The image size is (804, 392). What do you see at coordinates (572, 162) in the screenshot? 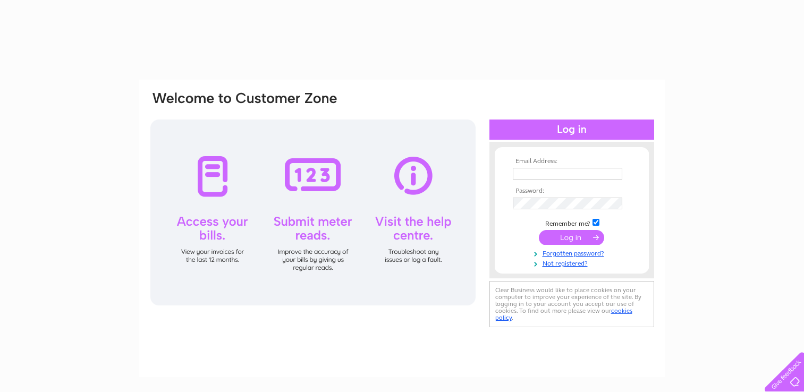
I see `th: Email Address:` at bounding box center [572, 162].